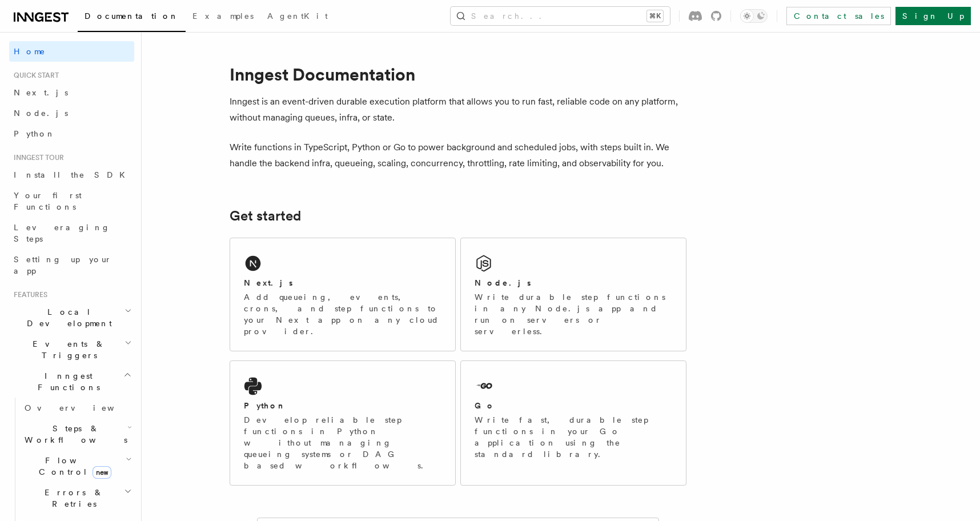 The image size is (980, 521). I want to click on button: Errors & Retries, so click(77, 498).